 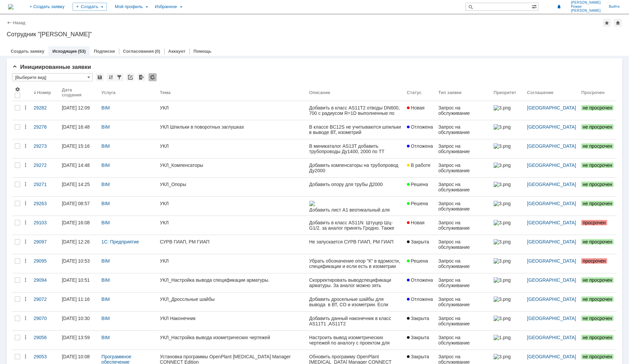 I want to click on div: Создать, so click(x=90, y=7).